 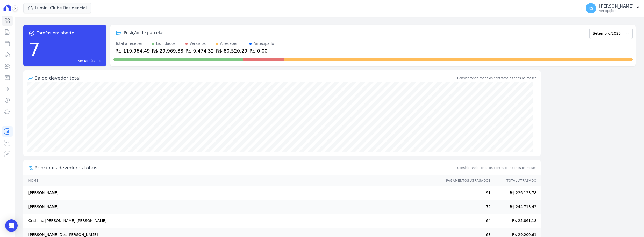 What do you see at coordinates (466, 193) in the screenshot?
I see `td: 91` at bounding box center [466, 193].